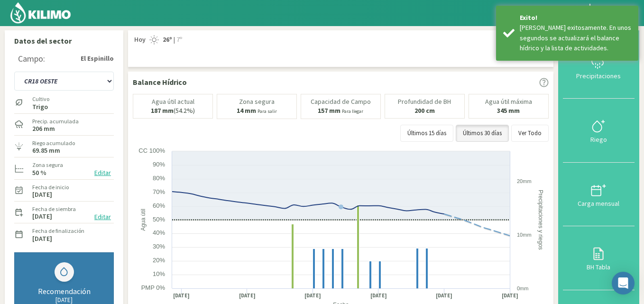 The width and height of the screenshot is (644, 304). What do you see at coordinates (524, 181) in the screenshot?
I see `text: 20mm` at bounding box center [524, 181].